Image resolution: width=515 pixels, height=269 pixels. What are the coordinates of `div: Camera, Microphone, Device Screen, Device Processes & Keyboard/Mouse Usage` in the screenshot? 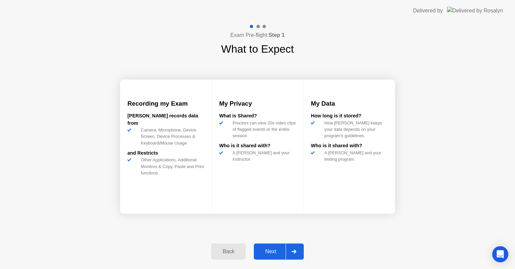 It's located at (171, 136).